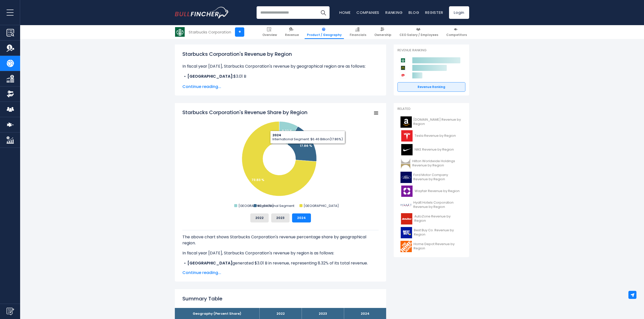 The height and width of the screenshot is (319, 644). I want to click on span: Overview, so click(270, 35).